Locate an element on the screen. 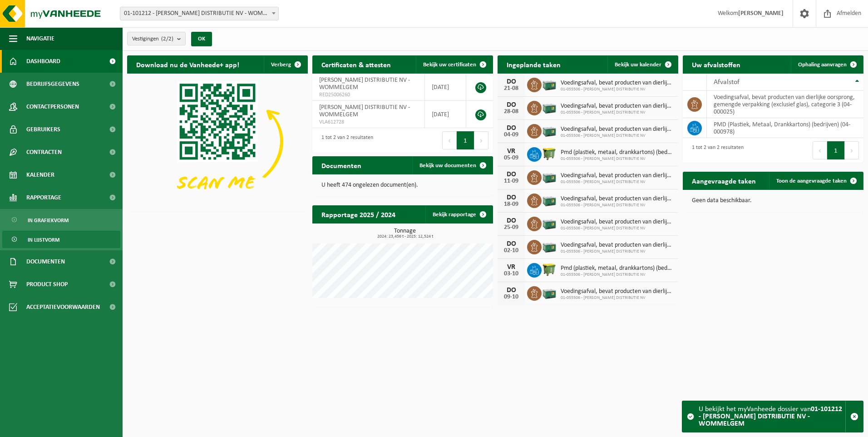 Image resolution: width=868 pixels, height=437 pixels. a: Bekijk uw certificaten is located at coordinates (454, 65).